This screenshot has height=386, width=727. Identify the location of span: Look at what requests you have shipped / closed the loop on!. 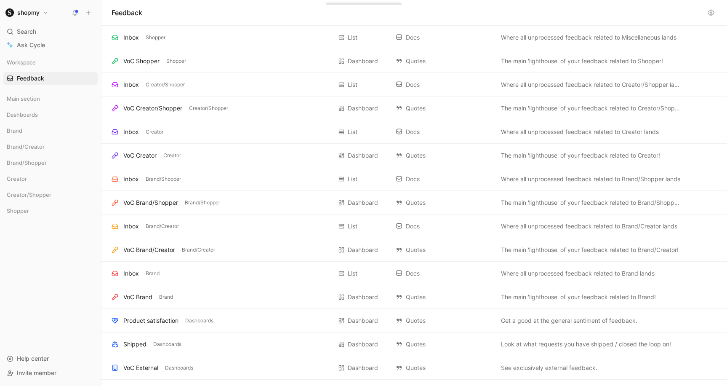
(586, 344).